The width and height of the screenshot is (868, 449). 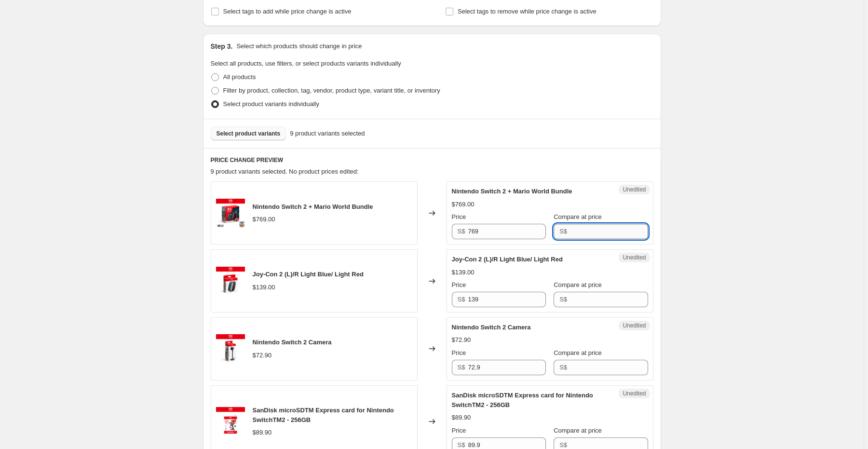 I want to click on img: NintendoSwitch2_MarioKartWorldBundleNOSSProductListingImage2_80x.jpg, so click(x=231, y=213).